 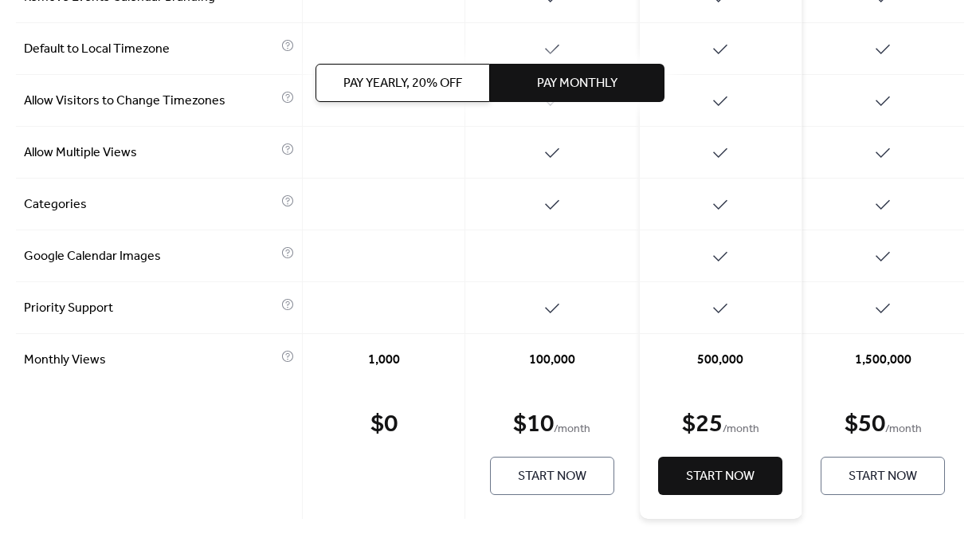 What do you see at coordinates (552, 360) in the screenshot?
I see `span: 100,000` at bounding box center [552, 360].